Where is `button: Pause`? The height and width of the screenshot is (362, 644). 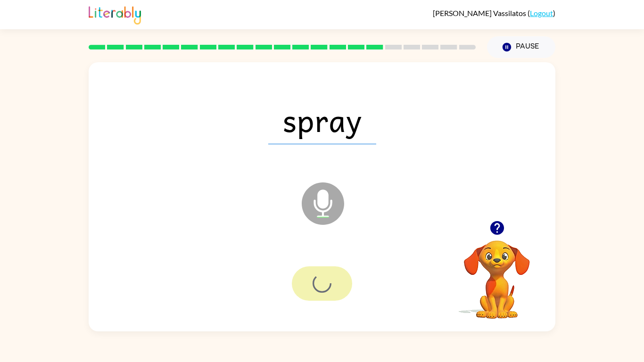 button: Pause is located at coordinates (521, 47).